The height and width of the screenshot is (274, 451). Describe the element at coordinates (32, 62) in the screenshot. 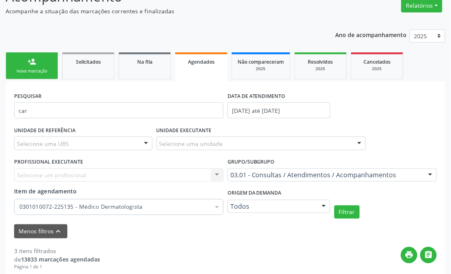

I see `div: person_add` at that location.